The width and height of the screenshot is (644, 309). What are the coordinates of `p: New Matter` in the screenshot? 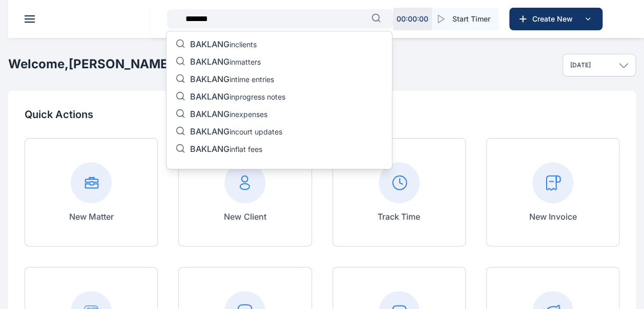 It's located at (91, 216).